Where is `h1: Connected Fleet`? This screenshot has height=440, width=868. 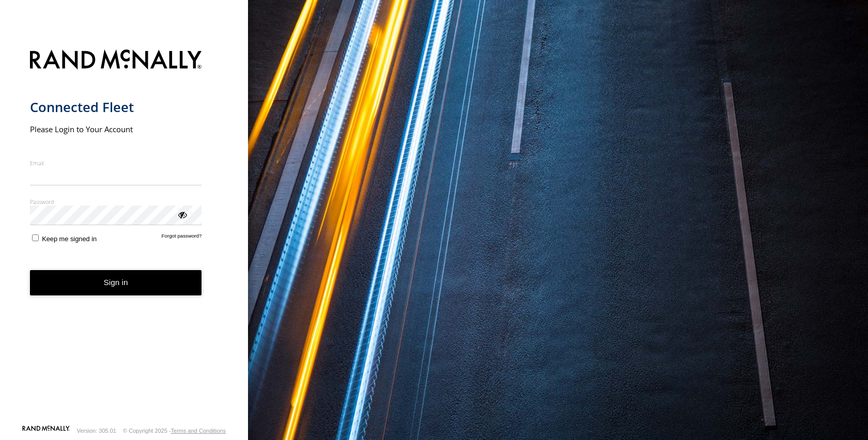 h1: Connected Fleet is located at coordinates (116, 107).